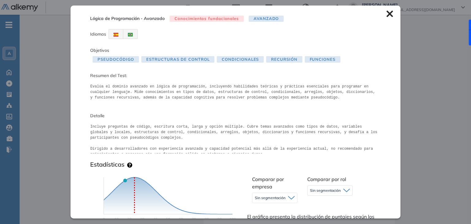 Image resolution: width=471 pixels, height=224 pixels. I want to click on span: Objetivos, so click(100, 50).